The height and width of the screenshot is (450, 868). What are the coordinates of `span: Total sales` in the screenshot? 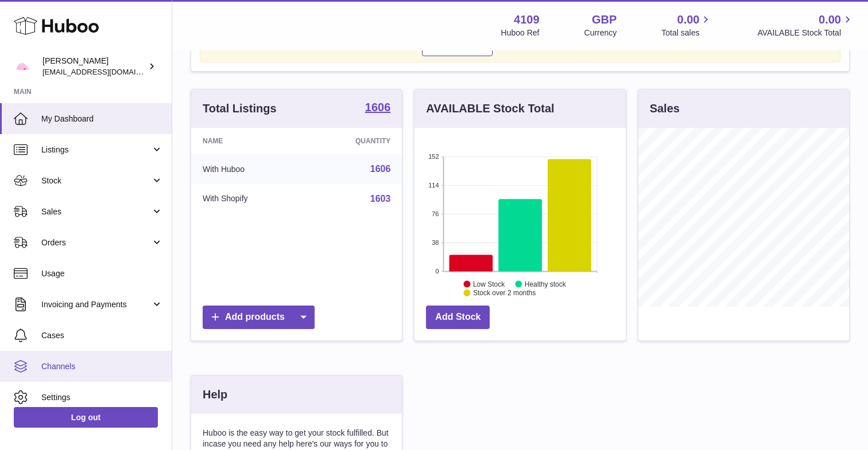 It's located at (686, 33).